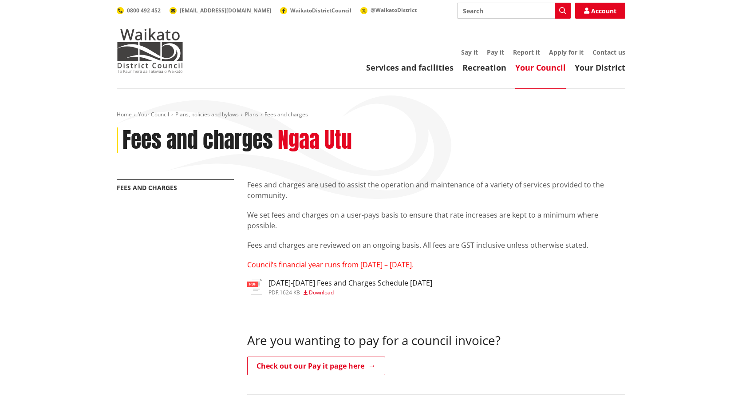 The image size is (742, 397). Describe the element at coordinates (147, 187) in the screenshot. I see `a: Fees and charges` at that location.